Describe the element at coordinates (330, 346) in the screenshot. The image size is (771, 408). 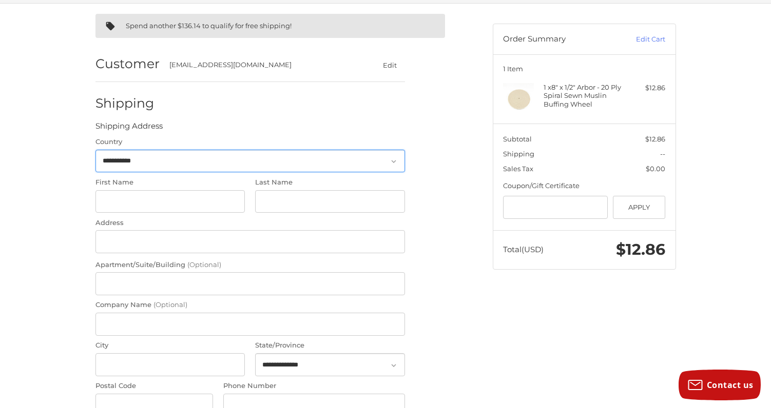
I see `label: State/Province` at that location.